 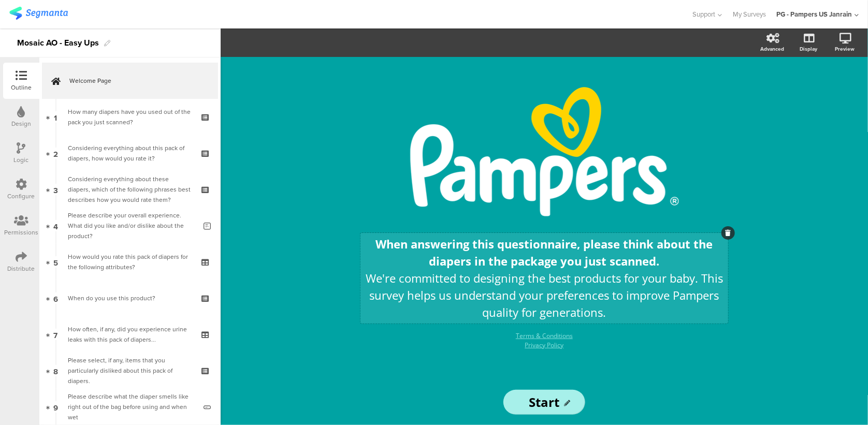 What do you see at coordinates (129, 189) in the screenshot?
I see `div: Considering everything about these diapers, which of the following phrases best describes how you...` at bounding box center [129, 189].